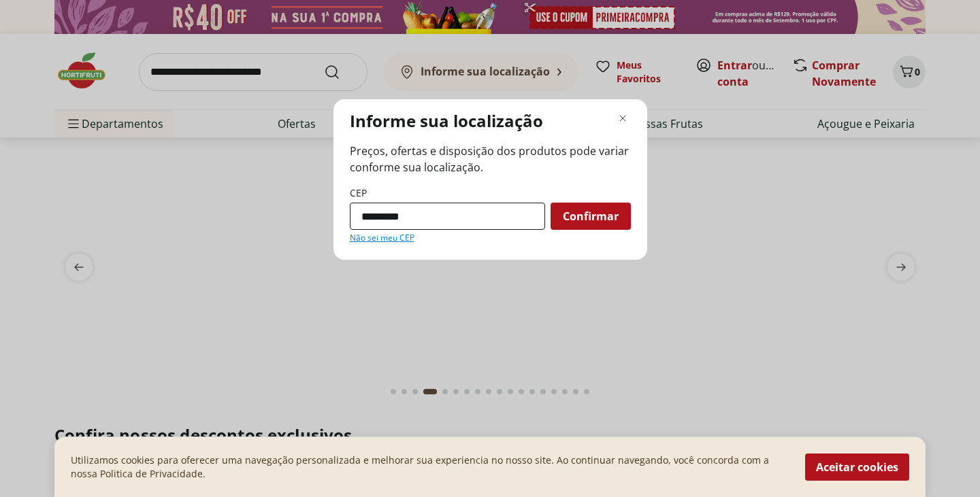  I want to click on label: CEP, so click(358, 193).